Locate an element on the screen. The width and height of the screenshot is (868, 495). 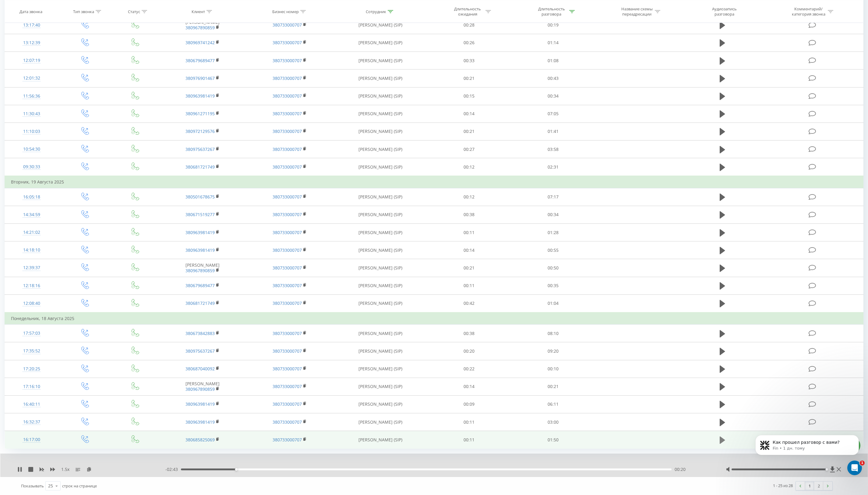
div: 17:57:03 is located at coordinates (32, 333).